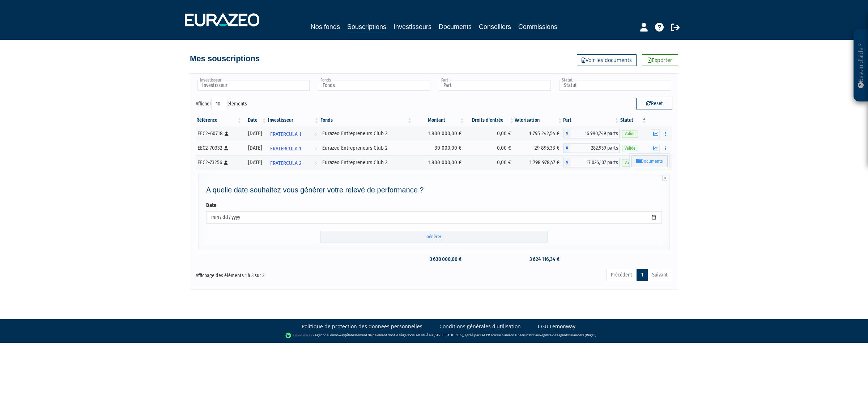  What do you see at coordinates (439, 120) in the screenshot?
I see `th: Montant: activer pour trier la colonne par ordre croissant` at bounding box center [439, 120].